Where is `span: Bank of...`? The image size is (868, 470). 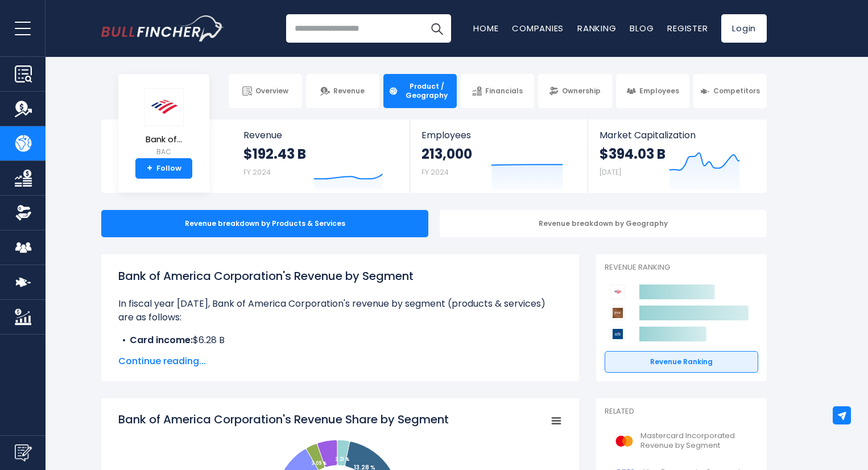 span: Bank of... is located at coordinates (164, 140).